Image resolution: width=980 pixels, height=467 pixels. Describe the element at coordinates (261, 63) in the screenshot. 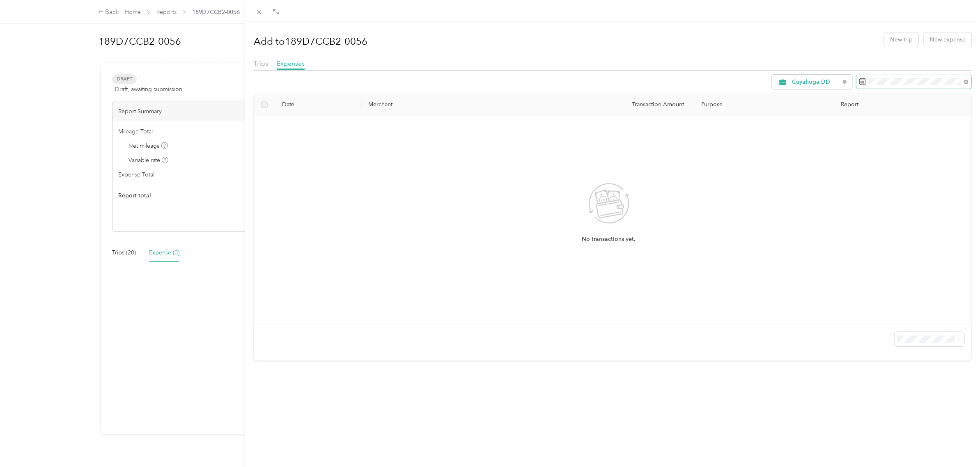

I see `span: Trips` at that location.